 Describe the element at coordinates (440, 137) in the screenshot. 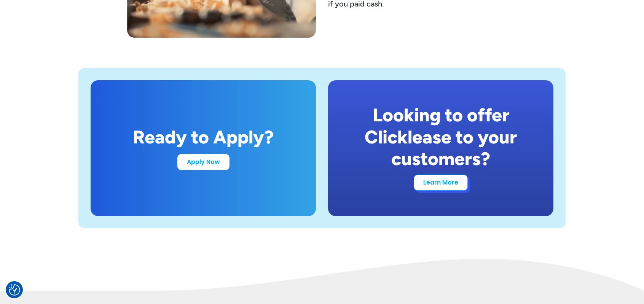

I see `div: Looking to offer Clicklease to your customers?` at that location.